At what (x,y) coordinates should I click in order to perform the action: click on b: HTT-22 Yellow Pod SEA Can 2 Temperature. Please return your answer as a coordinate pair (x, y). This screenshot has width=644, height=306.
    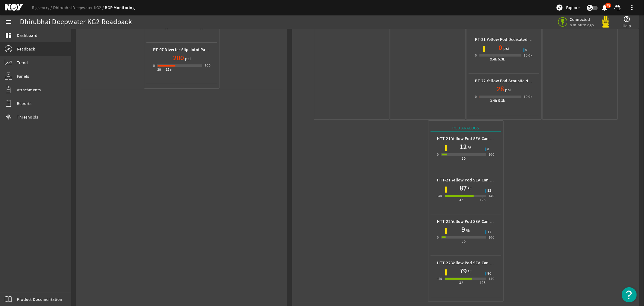
    Looking at the image, I should click on (477, 263).